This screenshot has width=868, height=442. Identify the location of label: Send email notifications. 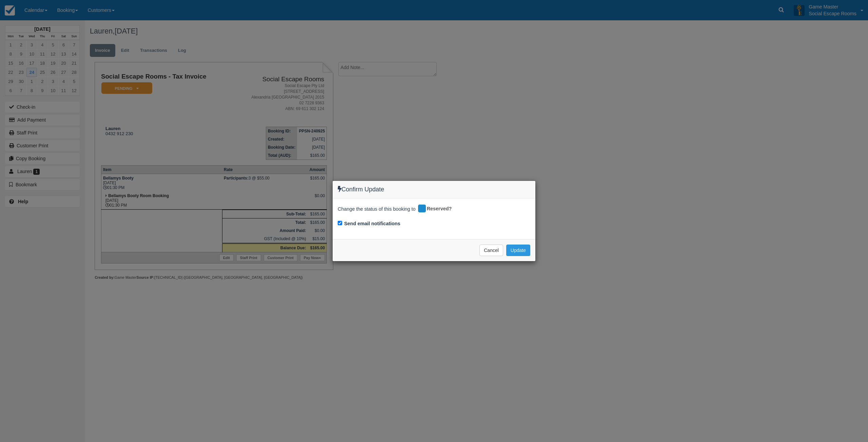
(372, 224).